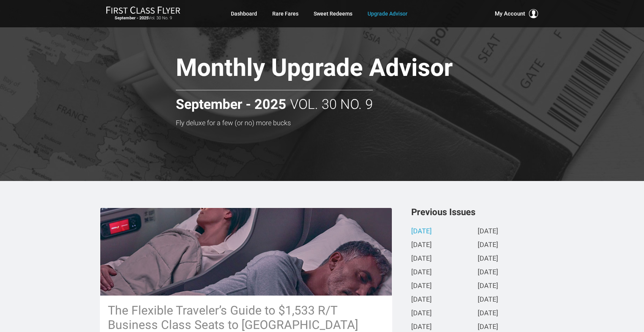 This screenshot has width=644, height=332. Describe the element at coordinates (143, 18) in the screenshot. I see `small: Vol. 30 No. 9` at that location.